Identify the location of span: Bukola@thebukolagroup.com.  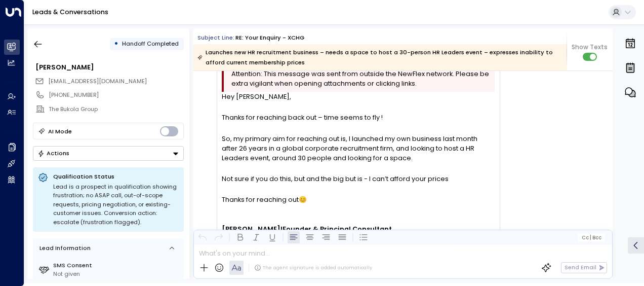
(97, 81).